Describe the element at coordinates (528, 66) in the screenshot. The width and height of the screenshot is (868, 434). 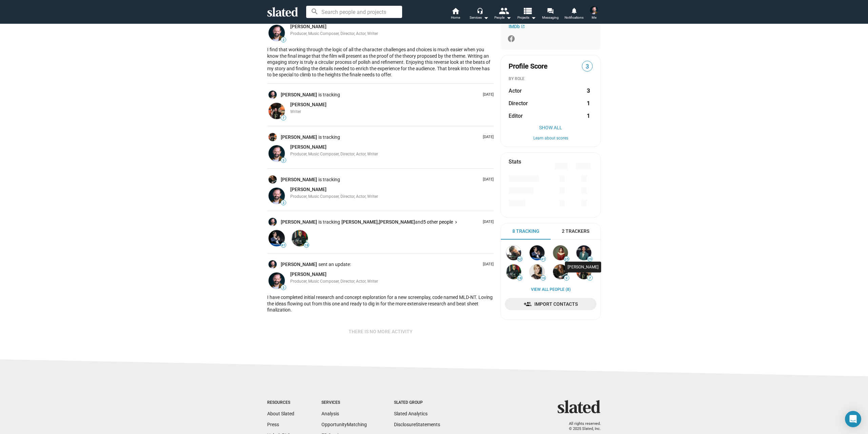
I see `span: Profile Score` at that location.